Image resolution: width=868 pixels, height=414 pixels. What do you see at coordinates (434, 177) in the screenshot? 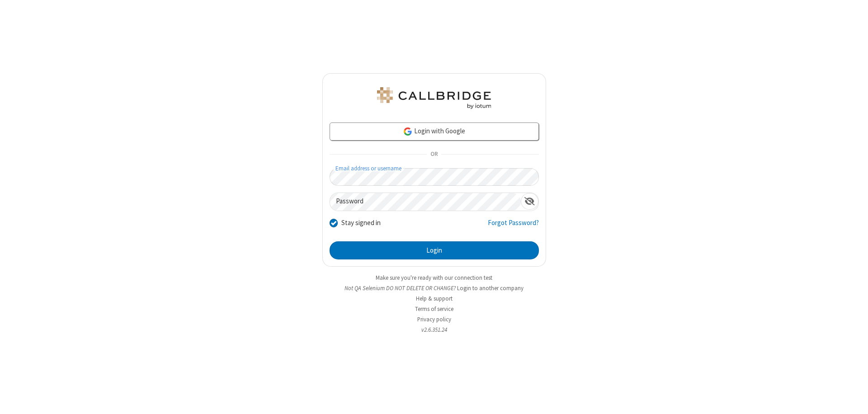
I see `input: Email address or username` at bounding box center [434, 177].